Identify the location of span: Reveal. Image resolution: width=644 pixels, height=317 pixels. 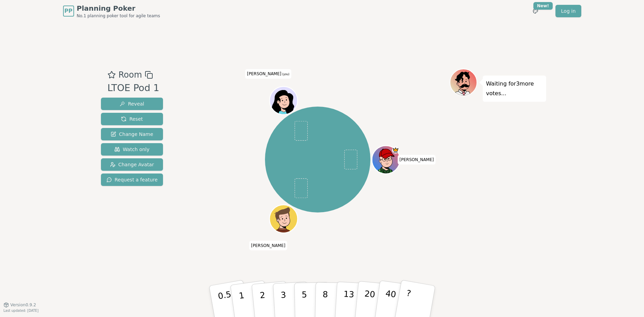
(132, 104).